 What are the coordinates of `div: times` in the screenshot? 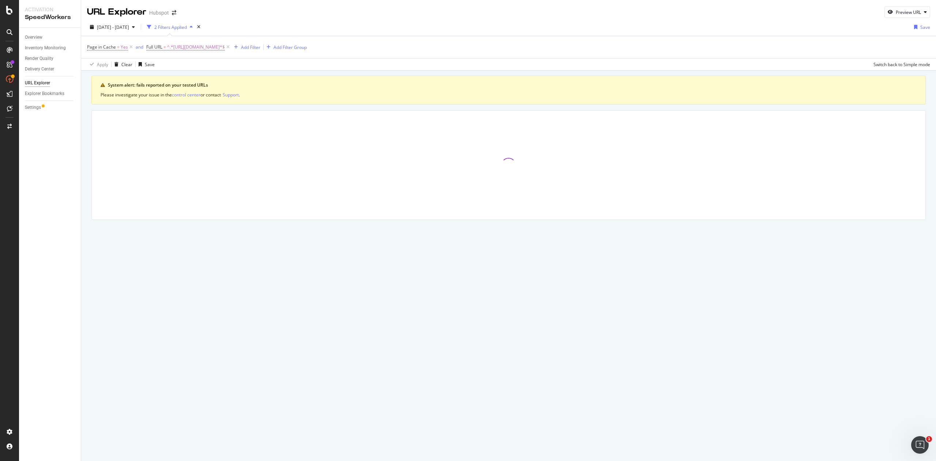 It's located at (198, 27).